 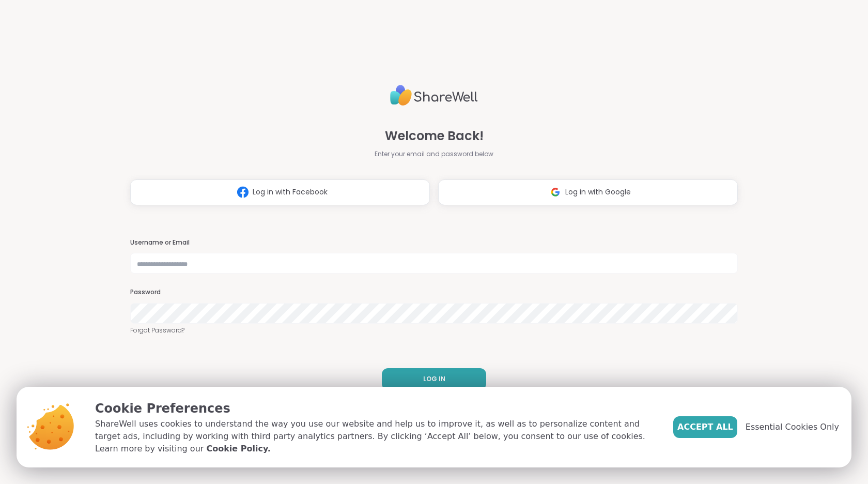 What do you see at coordinates (434, 292) in the screenshot?
I see `h3: Password` at bounding box center [434, 292].